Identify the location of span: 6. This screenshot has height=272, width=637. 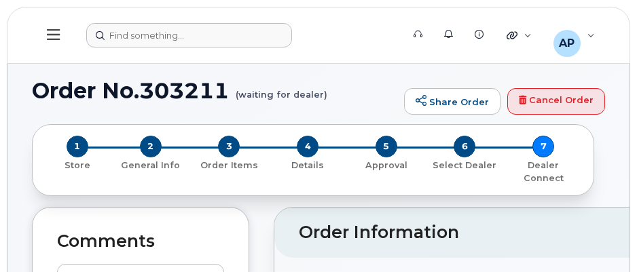
(464, 147).